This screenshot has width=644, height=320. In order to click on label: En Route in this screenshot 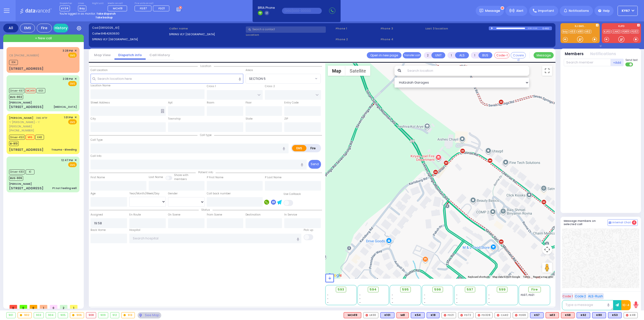, I will do `click(135, 215)`.